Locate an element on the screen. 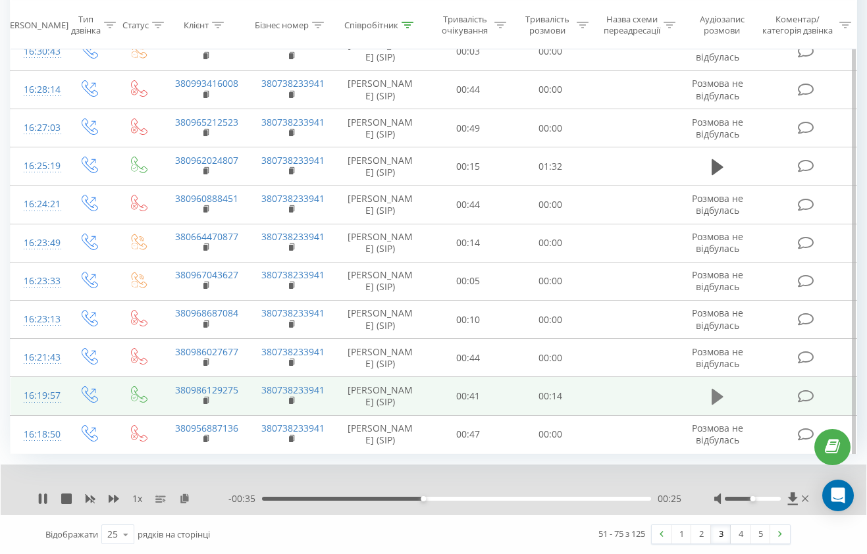 The image size is (867, 554). a: 380965212523 is located at coordinates (207, 122).